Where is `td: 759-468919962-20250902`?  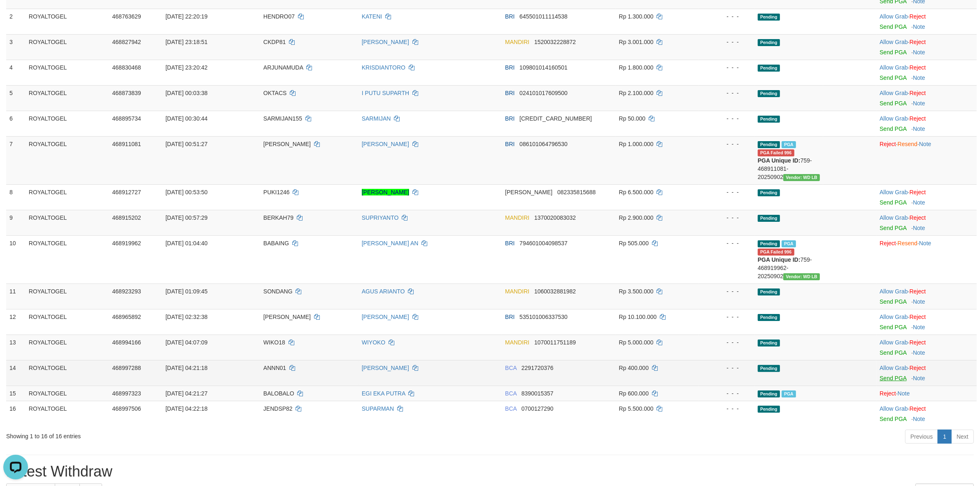 td: 759-468919962-20250902 is located at coordinates (788, 259).